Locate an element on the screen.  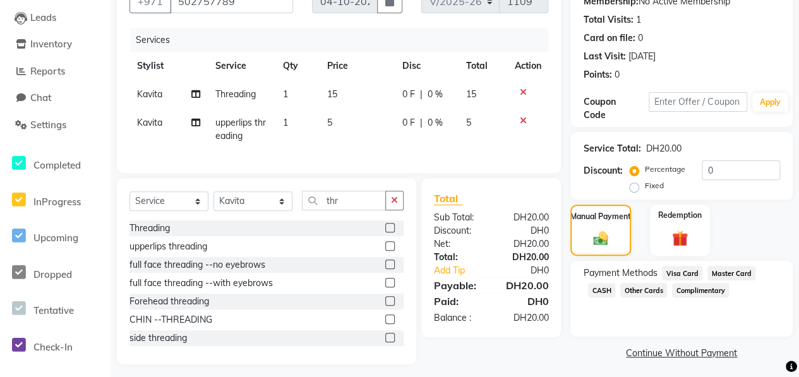
span: Reports is located at coordinates (47, 71).